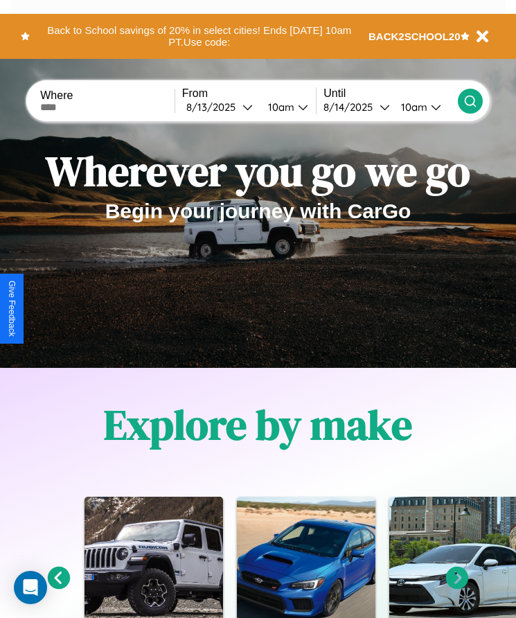 The image size is (516, 618). Describe the element at coordinates (12, 308) in the screenshot. I see `div: Give Feedback` at that location.